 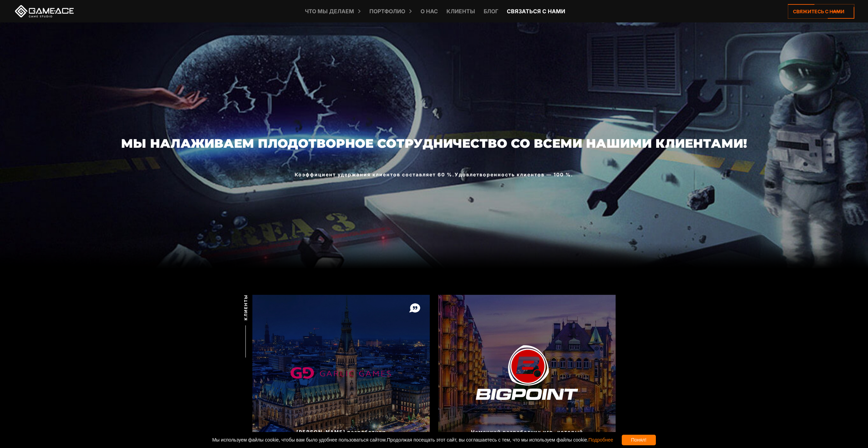 I want to click on ya-tr-span: Что мы делаем, so click(x=329, y=11).